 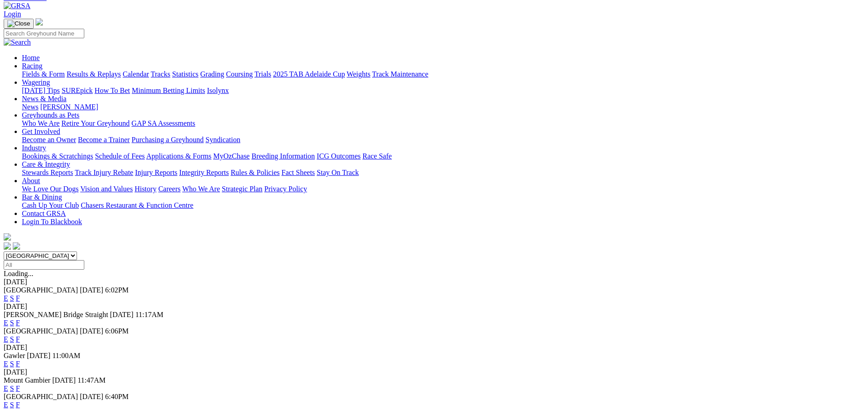 What do you see at coordinates (46, 164) in the screenshot?
I see `a: Care & Integrity` at bounding box center [46, 164].